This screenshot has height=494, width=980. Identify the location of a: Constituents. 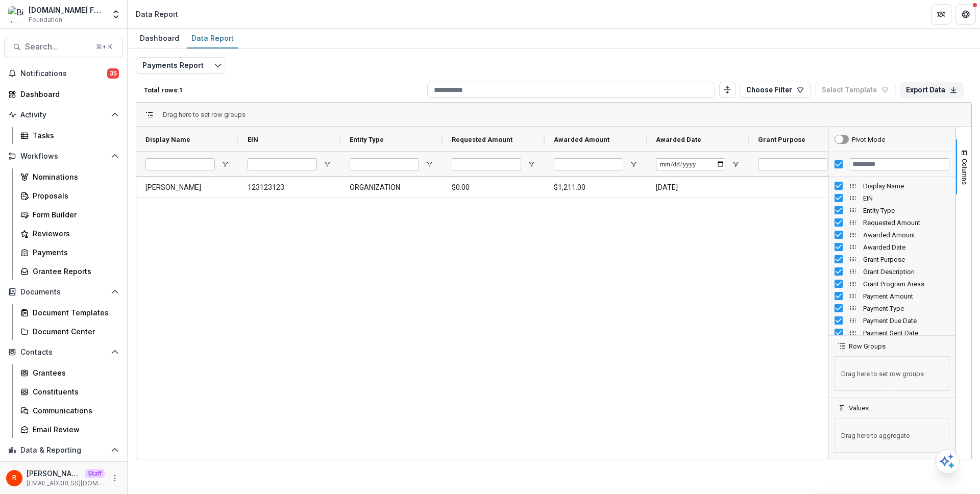
(70, 391).